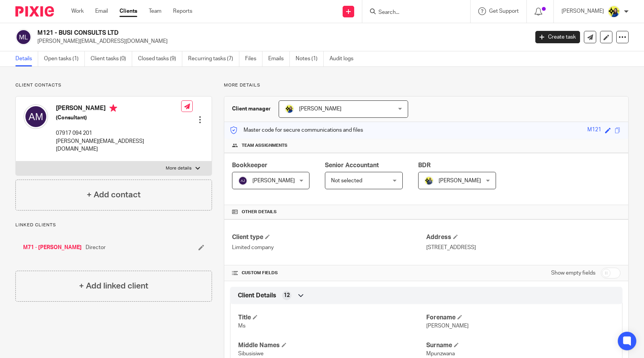 Image resolution: width=644 pixels, height=358 pixels. Describe the element at coordinates (412, 13) in the screenshot. I see `input: Search` at that location.